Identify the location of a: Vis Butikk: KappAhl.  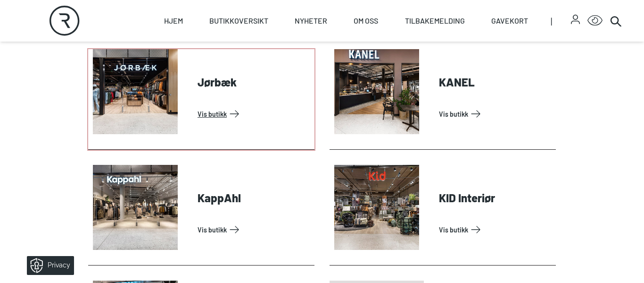
(254, 230).